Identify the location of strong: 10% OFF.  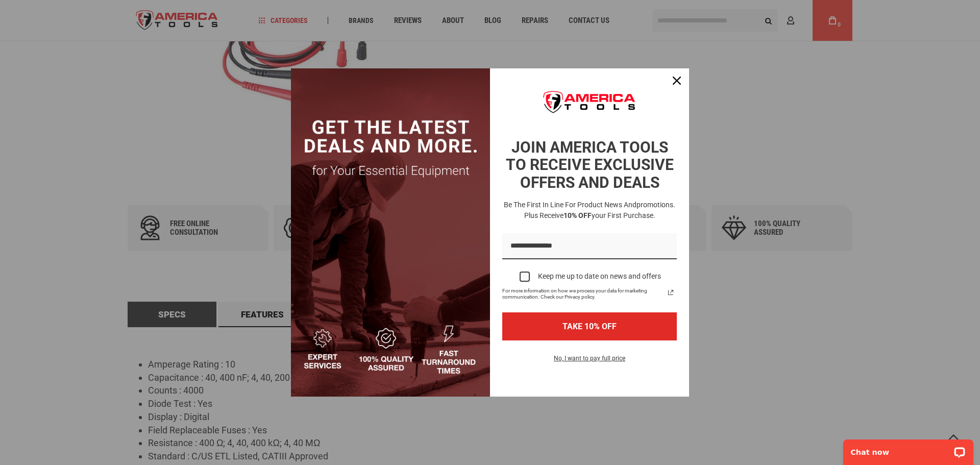
(577, 215).